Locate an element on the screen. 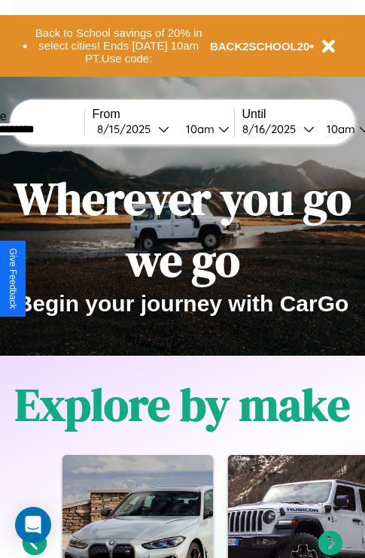 This screenshot has width=365, height=558. div: 8 / 15 / 2025 is located at coordinates (127, 129).